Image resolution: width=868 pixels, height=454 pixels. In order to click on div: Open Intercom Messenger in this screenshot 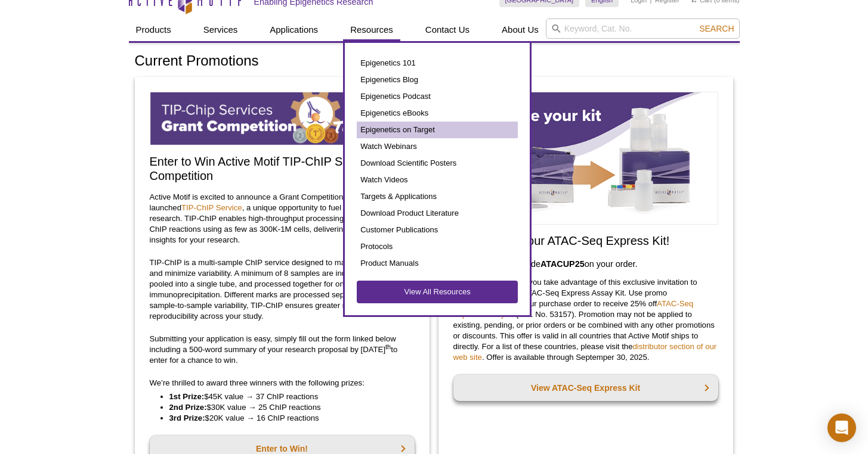, I will do `click(842, 428)`.